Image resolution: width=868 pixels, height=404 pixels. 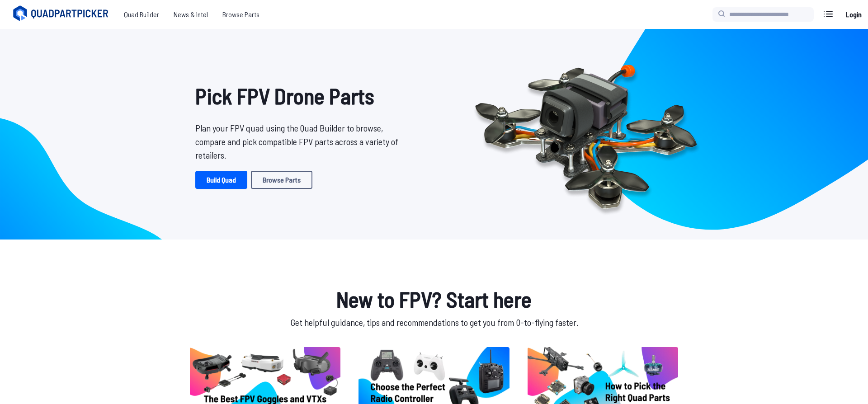 I want to click on span: News & Intel, so click(x=191, y=15).